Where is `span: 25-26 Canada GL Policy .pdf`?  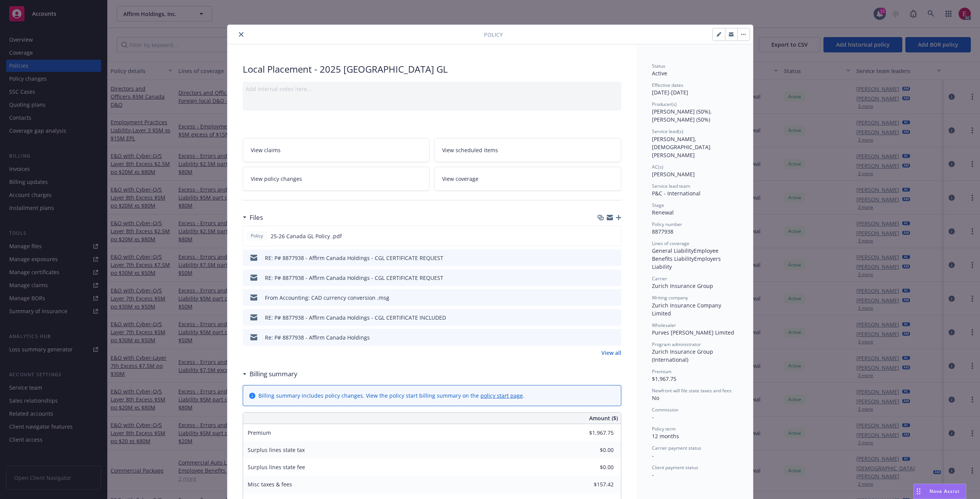
span: 25-26 Canada GL Policy .pdf is located at coordinates (306, 236).